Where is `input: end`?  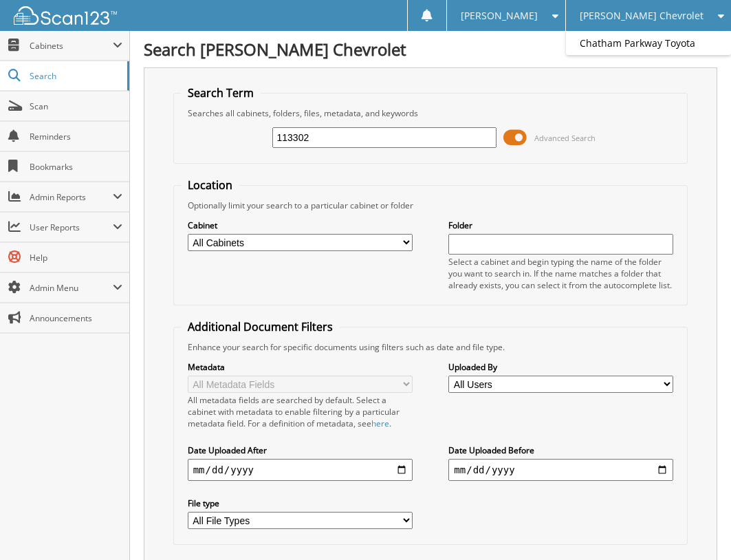 input: end is located at coordinates (561, 470).